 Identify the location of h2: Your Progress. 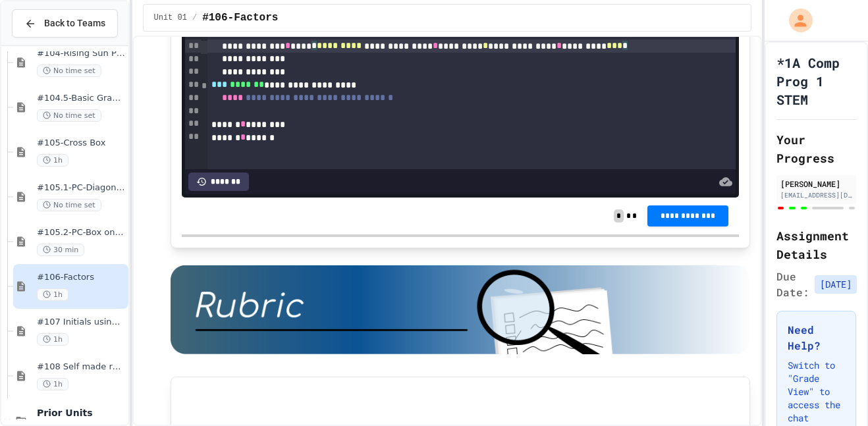
(816, 149).